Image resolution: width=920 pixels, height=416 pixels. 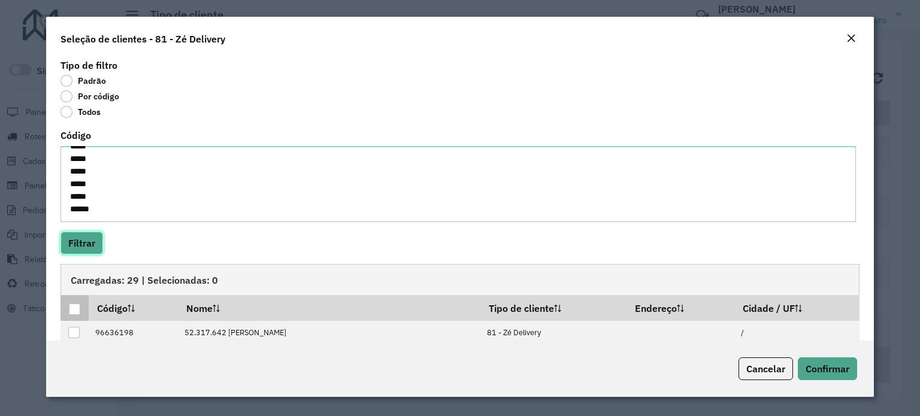 What do you see at coordinates (827, 369) in the screenshot?
I see `button: Confirmar` at bounding box center [827, 369].